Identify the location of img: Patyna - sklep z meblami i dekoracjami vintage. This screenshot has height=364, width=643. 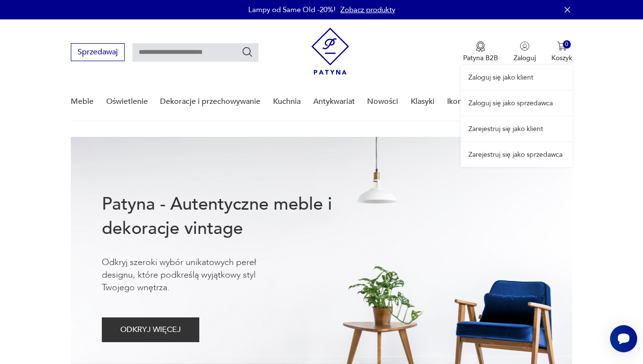
(330, 51).